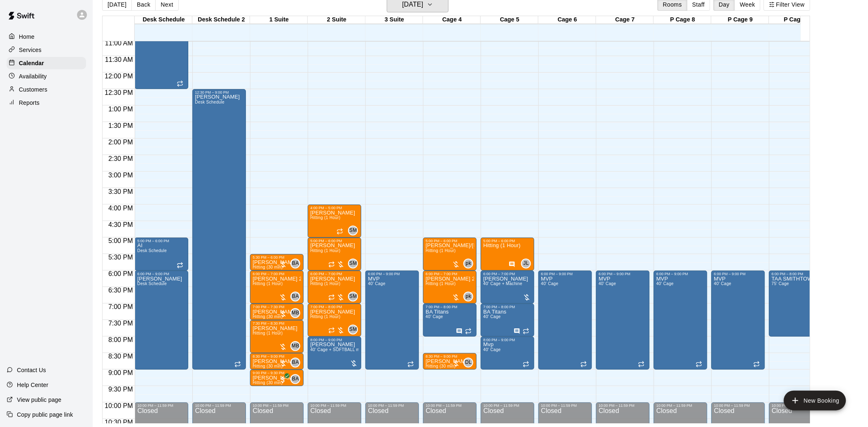  I want to click on span: 4:00 PM, so click(120, 208).